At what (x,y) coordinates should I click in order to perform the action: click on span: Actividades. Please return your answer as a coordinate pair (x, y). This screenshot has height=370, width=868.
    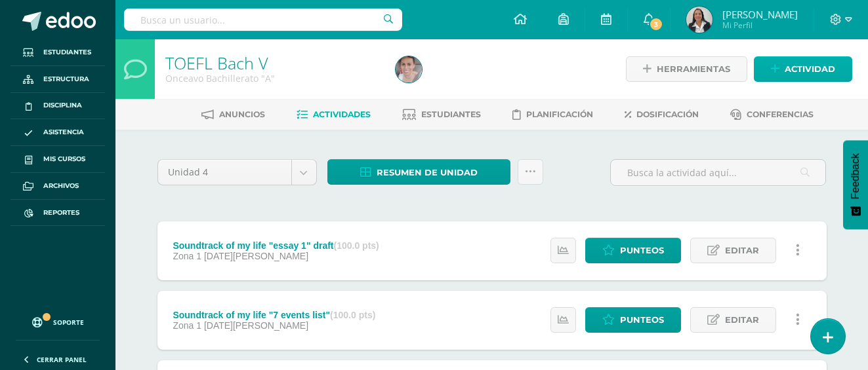
    Looking at the image, I should click on (342, 114).